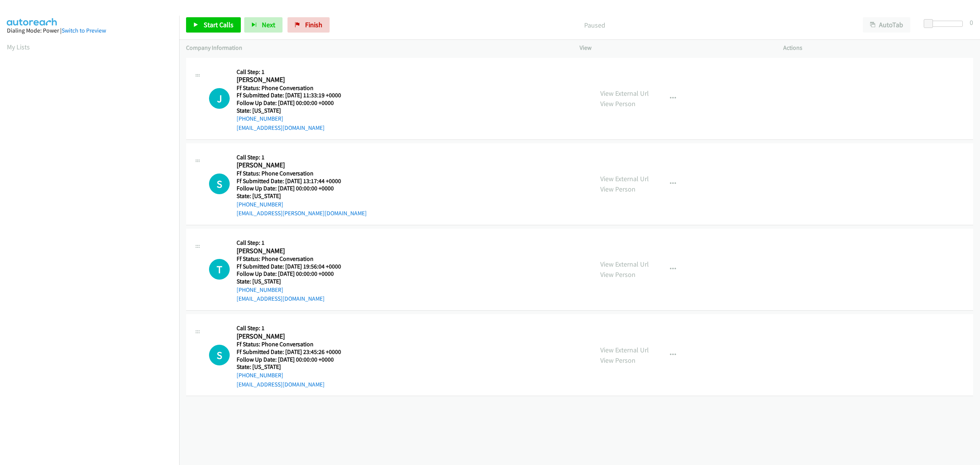 The height and width of the screenshot is (465, 980). What do you see at coordinates (220, 99) in the screenshot?
I see `h1: J` at bounding box center [220, 99].